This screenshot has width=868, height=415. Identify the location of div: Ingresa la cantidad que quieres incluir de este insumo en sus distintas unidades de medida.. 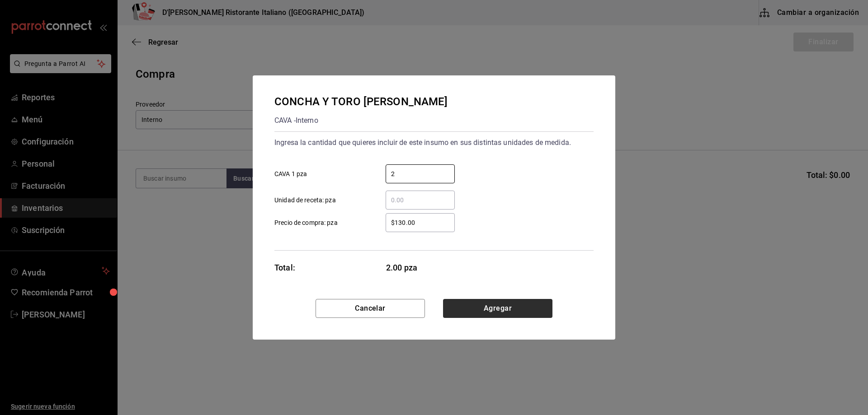
(434, 143).